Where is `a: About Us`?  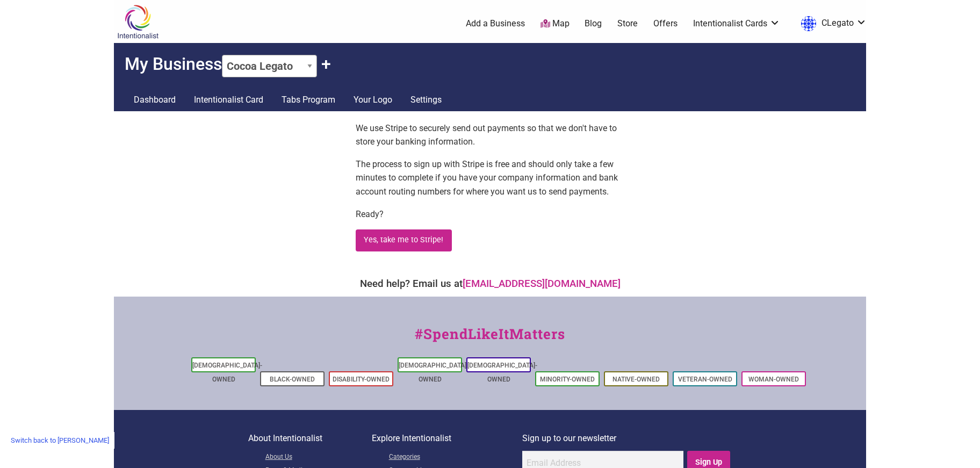
a: About Us is located at coordinates (319, 457).